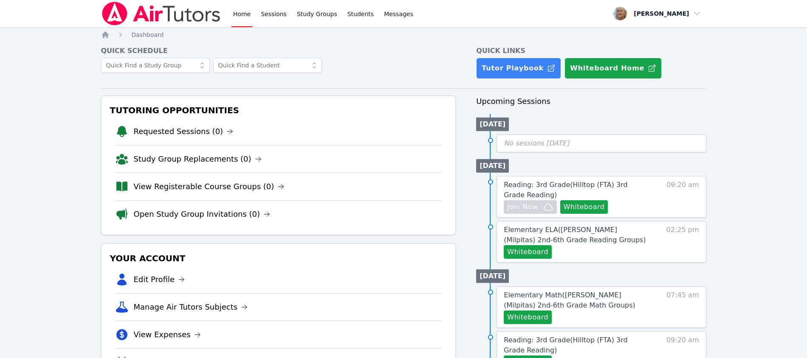 The width and height of the screenshot is (807, 358). What do you see at coordinates (161, 14) in the screenshot?
I see `img: Air Tutors` at bounding box center [161, 14].